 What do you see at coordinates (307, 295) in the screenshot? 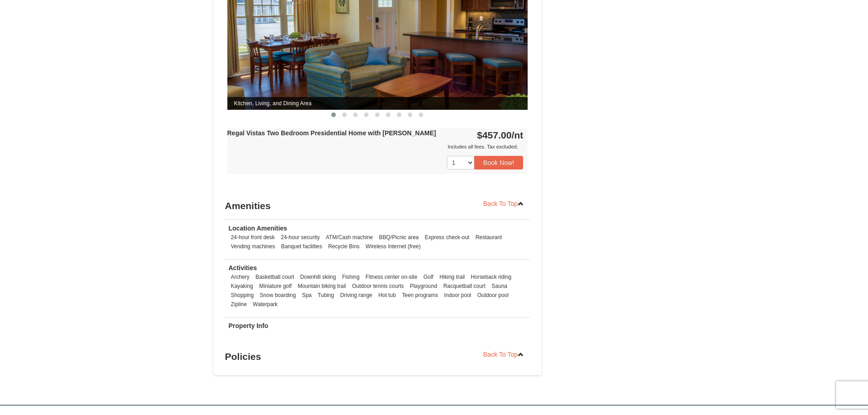
I see `li: Spa` at bounding box center [307, 295].